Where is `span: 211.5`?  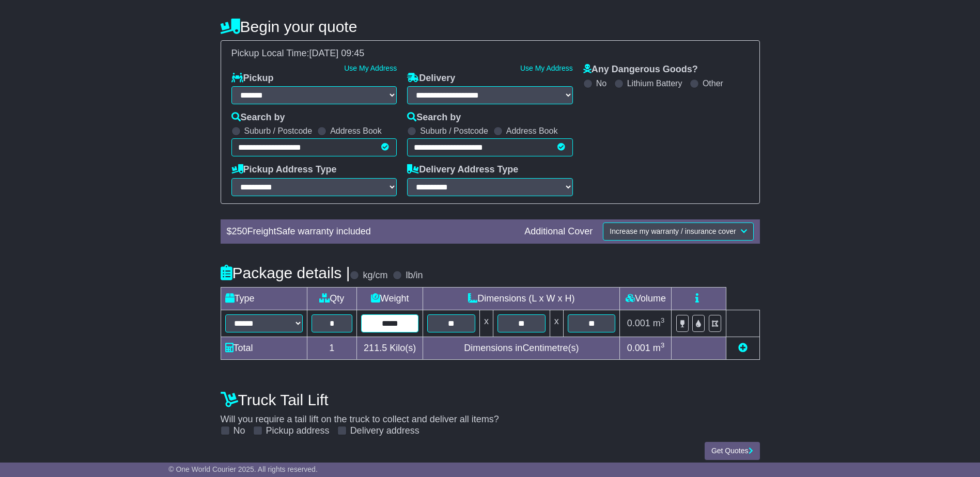
span: 211.5 is located at coordinates (375, 348).